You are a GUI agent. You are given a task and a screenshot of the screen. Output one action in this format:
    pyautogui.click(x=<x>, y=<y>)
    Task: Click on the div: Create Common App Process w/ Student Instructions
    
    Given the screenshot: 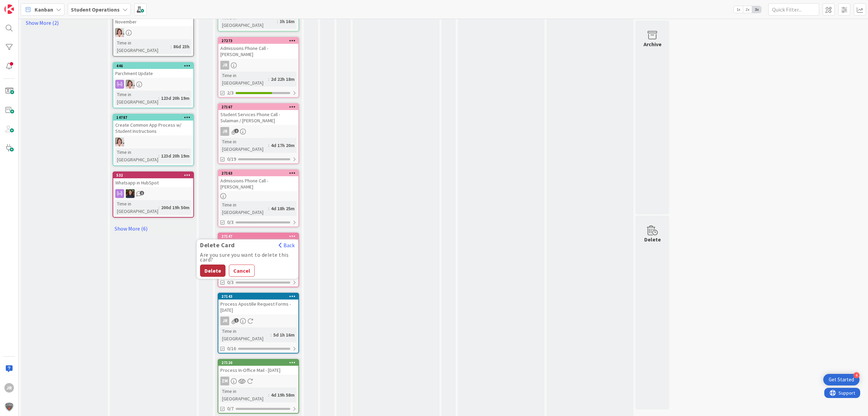 What is the action you would take?
    pyautogui.click(x=153, y=128)
    